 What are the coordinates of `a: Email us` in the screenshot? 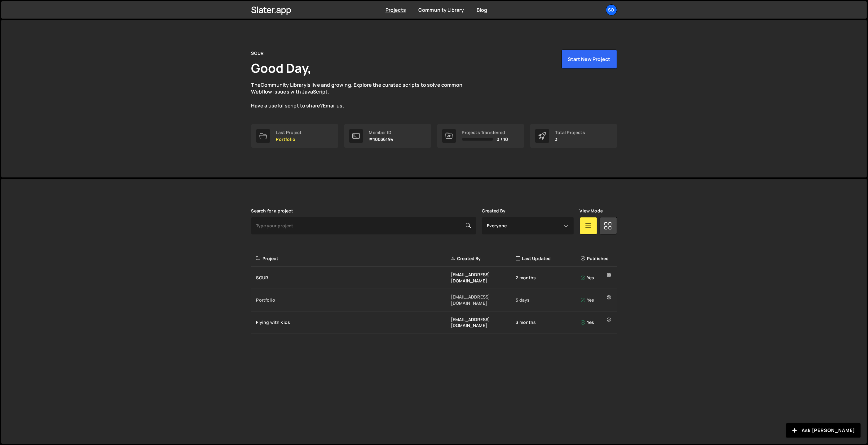 It's located at (333, 106).